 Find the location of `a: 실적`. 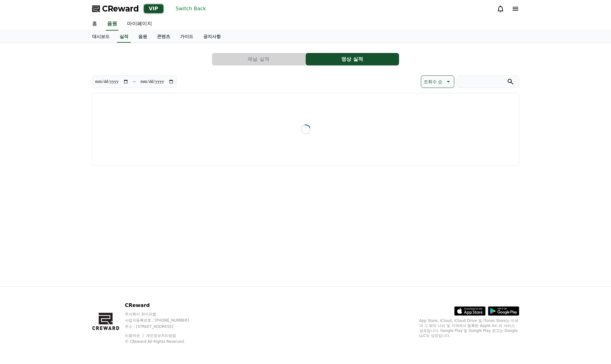

a: 실적 is located at coordinates (124, 37).